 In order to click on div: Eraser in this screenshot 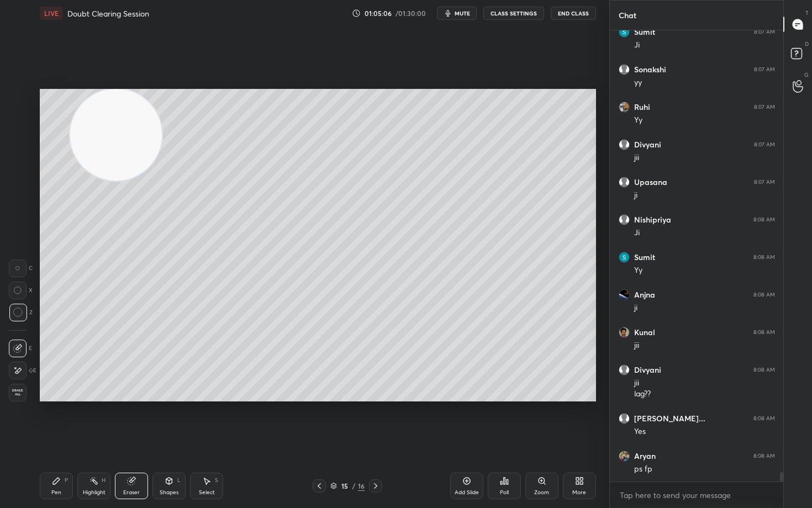, I will do `click(131, 492)`.